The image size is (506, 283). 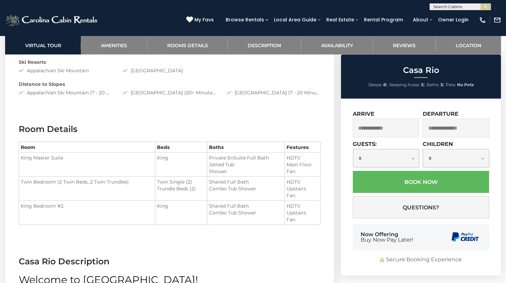 What do you see at coordinates (43, 45) in the screenshot?
I see `a: Virtual Tour` at bounding box center [43, 45].